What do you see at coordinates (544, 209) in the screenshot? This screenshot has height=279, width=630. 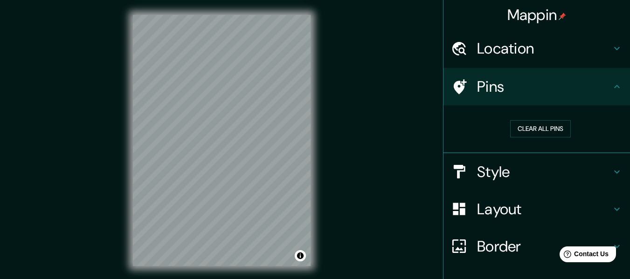 I see `h4: Layout` at bounding box center [544, 209].